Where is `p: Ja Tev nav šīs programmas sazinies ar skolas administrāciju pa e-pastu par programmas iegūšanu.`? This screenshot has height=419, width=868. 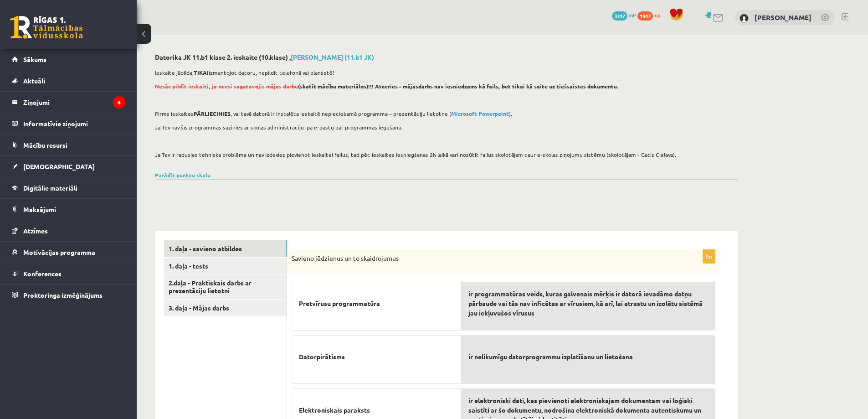
p: Ja Tev nav šīs programmas sazinies ar skolas administrāciju pa e-pastu par programmas iegūšanu. is located at coordinates (444, 127).